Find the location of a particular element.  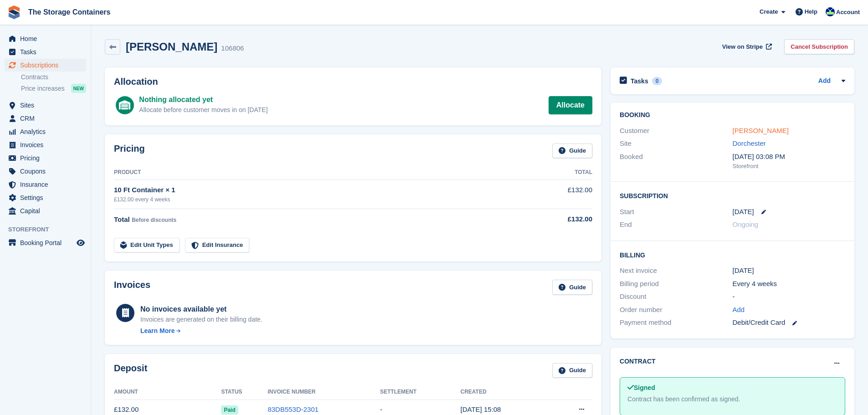

div: £132.00 every 4 weeks is located at coordinates (316, 200).